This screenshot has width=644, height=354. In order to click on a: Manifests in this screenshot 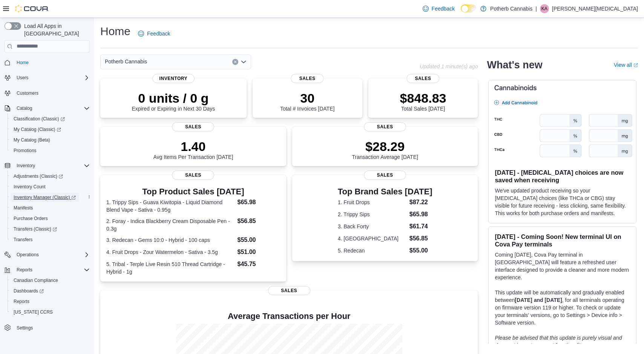, I will do `click(23, 208)`.